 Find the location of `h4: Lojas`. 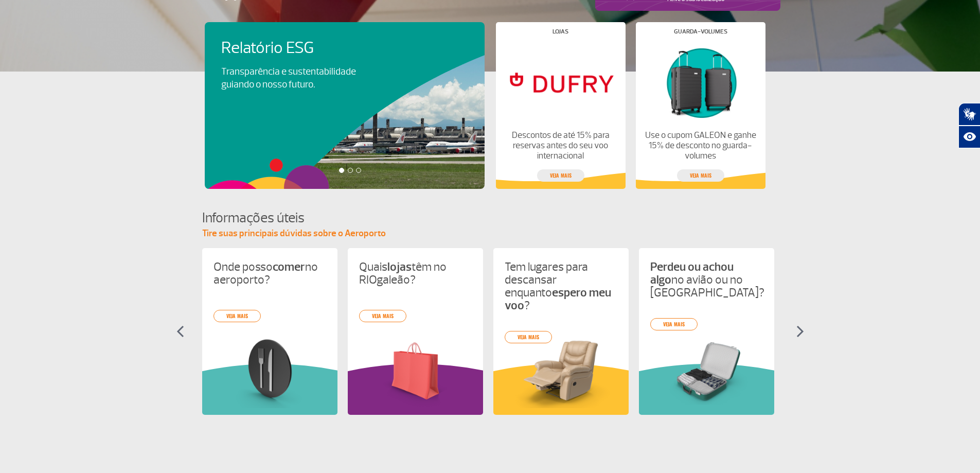

h4: Lojas is located at coordinates (560, 32).